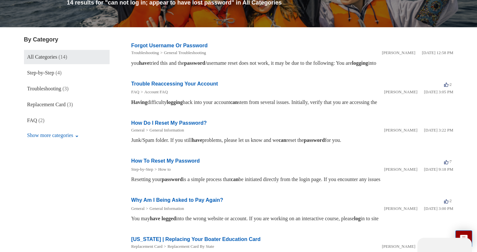 This screenshot has height=252, width=477. What do you see at coordinates (169, 218) in the screenshot?
I see `em: logged` at bounding box center [169, 218].